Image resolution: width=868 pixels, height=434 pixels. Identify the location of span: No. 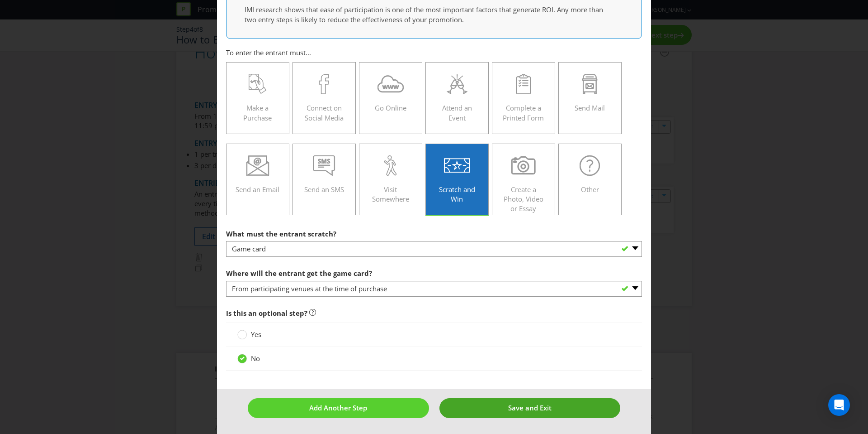
(256, 358).